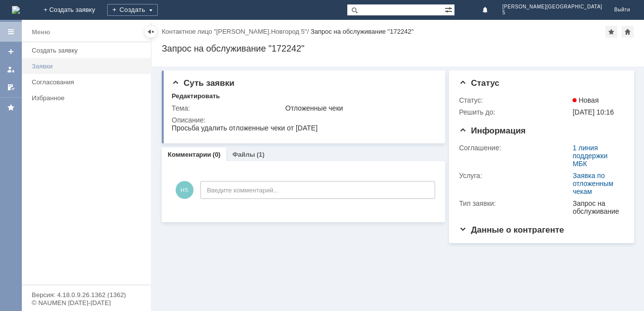 The image size is (644, 311). Describe the element at coordinates (303, 120) in the screenshot. I see `div: Описание:` at that location.